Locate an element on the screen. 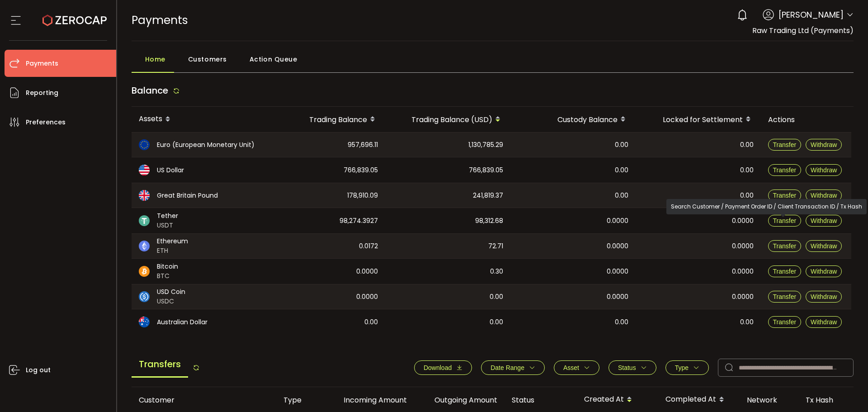 Image resolution: width=868 pixels, height=412 pixels. span: Log out is located at coordinates (38, 370).